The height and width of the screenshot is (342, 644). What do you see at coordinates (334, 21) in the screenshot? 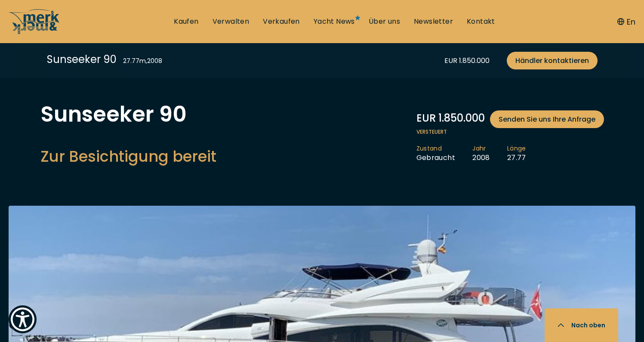
I see `a: Yacht News` at bounding box center [334, 21].